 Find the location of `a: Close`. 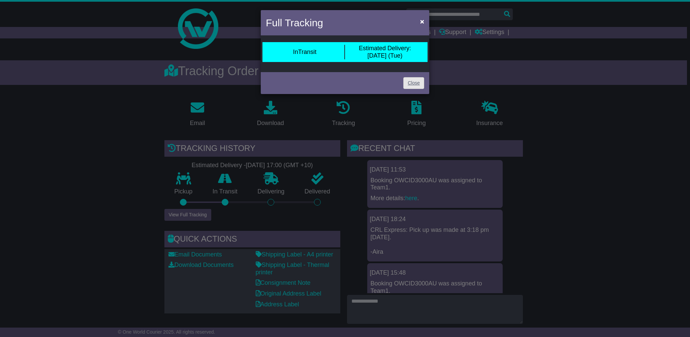

a: Close is located at coordinates (414, 83).